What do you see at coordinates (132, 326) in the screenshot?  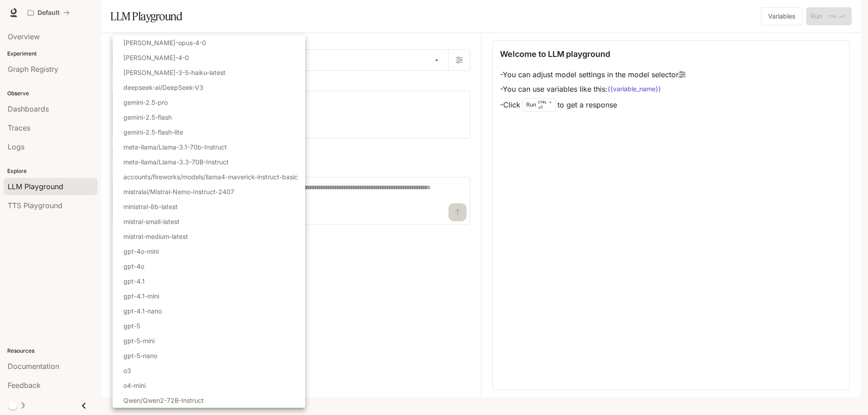 I see `p: gpt-5` at bounding box center [132, 326].